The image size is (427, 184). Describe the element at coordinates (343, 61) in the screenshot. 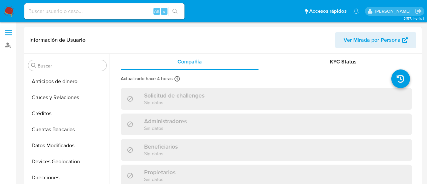

I see `span: KYC Status` at that location.